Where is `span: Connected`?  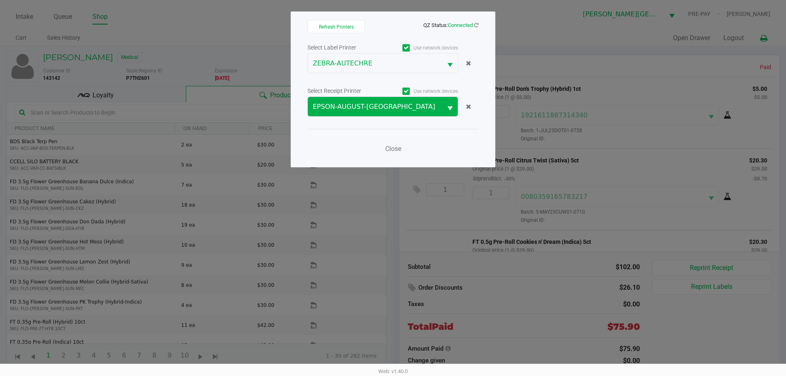
span: Connected is located at coordinates (460, 25).